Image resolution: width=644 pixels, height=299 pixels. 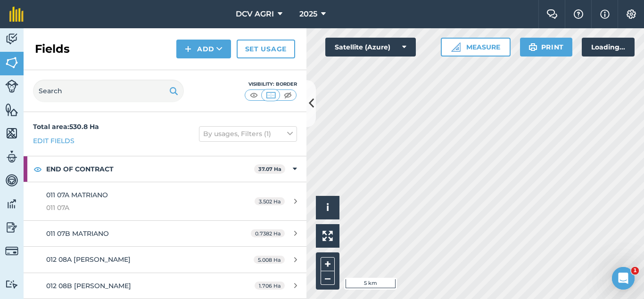 What do you see at coordinates (203, 49) in the screenshot?
I see `button: Add` at bounding box center [203, 49].